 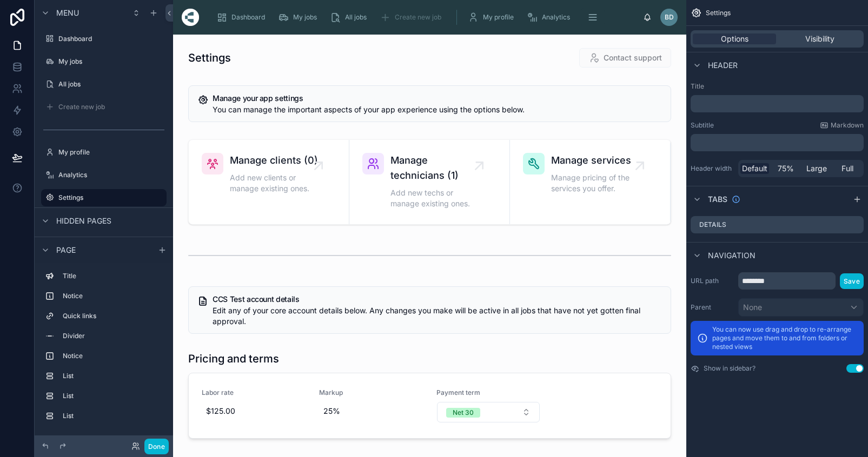 I want to click on span: Default, so click(x=754, y=168).